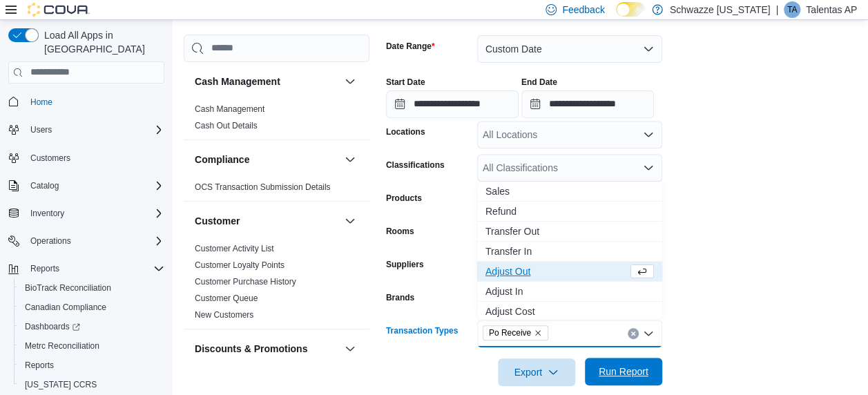 The width and height of the screenshot is (868, 395). I want to click on a: Metrc Reconciliation, so click(62, 346).